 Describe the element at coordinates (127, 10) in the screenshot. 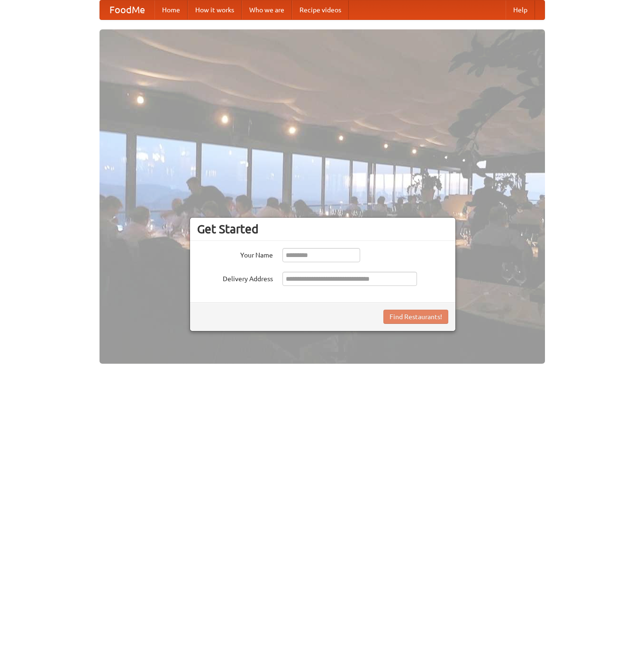

I see `a: FoodMe` at that location.